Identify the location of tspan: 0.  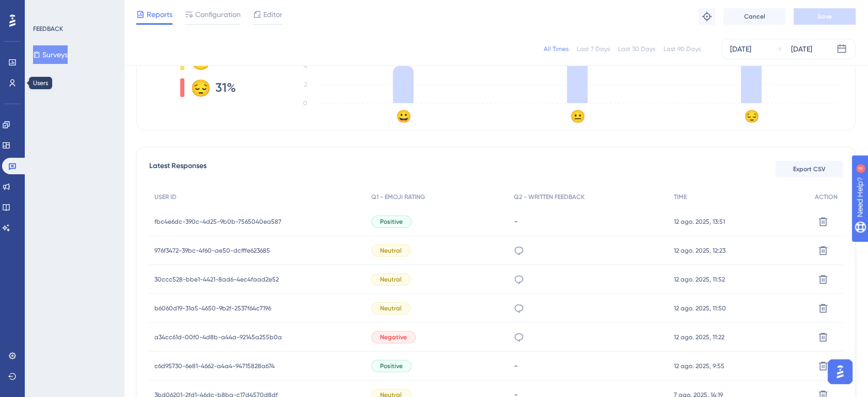
(305, 103).